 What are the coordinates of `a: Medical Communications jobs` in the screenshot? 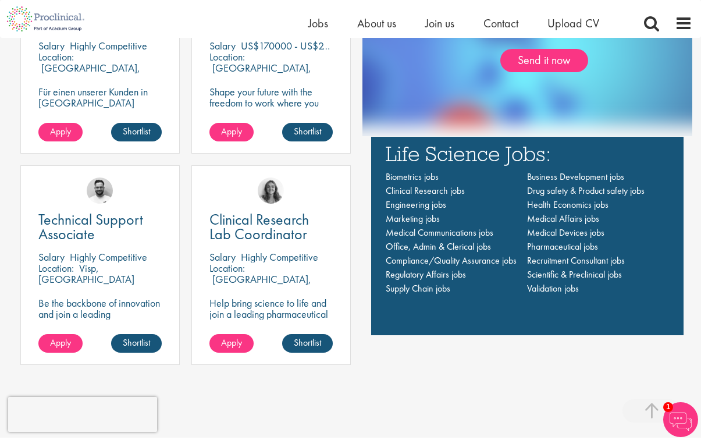 It's located at (439, 232).